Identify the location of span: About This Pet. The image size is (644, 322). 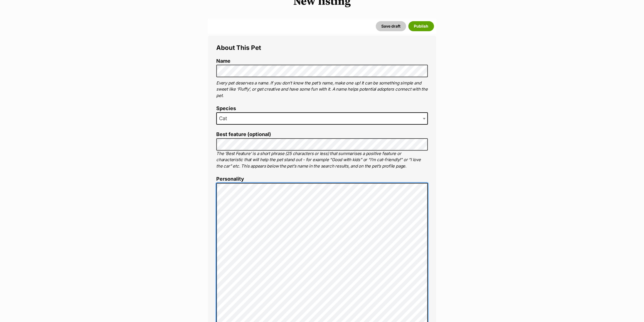
(239, 48).